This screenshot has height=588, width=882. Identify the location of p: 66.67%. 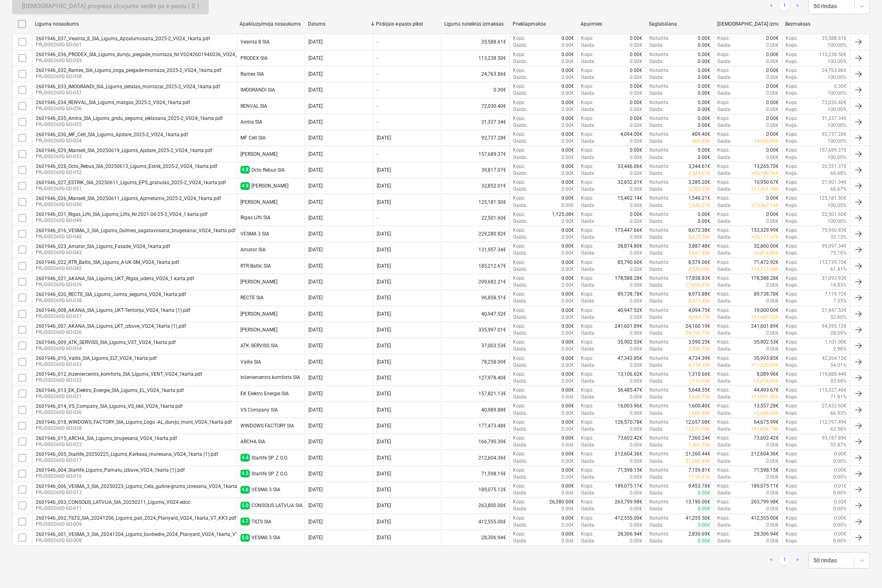
(838, 189).